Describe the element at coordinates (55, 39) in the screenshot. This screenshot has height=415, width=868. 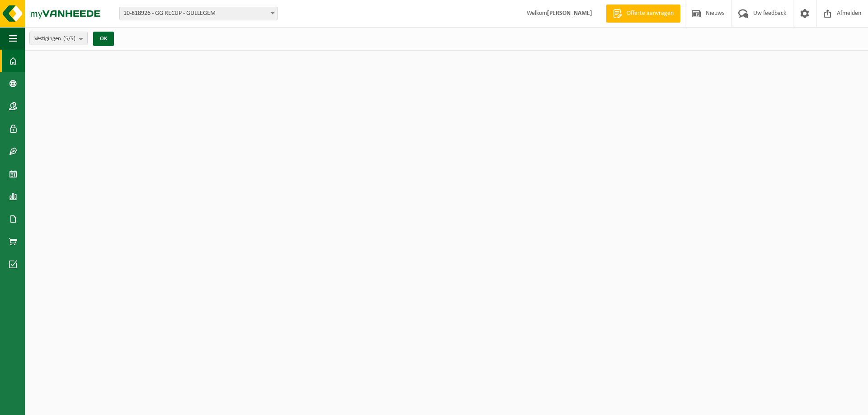
I see `span: Vestigingen` at that location.